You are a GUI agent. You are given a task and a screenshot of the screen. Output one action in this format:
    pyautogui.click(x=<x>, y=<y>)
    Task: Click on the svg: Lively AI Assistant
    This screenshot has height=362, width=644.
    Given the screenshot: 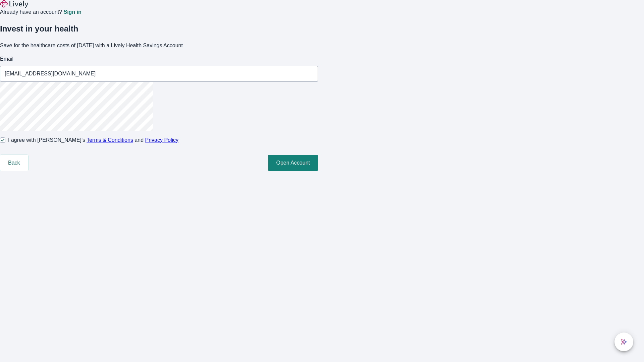 What is the action you would take?
    pyautogui.click(x=624, y=342)
    